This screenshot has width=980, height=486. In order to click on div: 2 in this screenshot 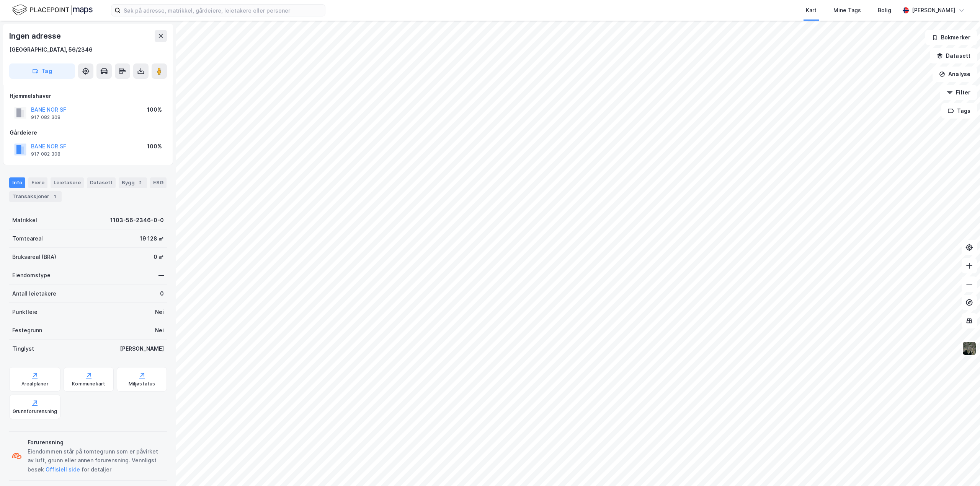, I will do `click(140, 183)`.